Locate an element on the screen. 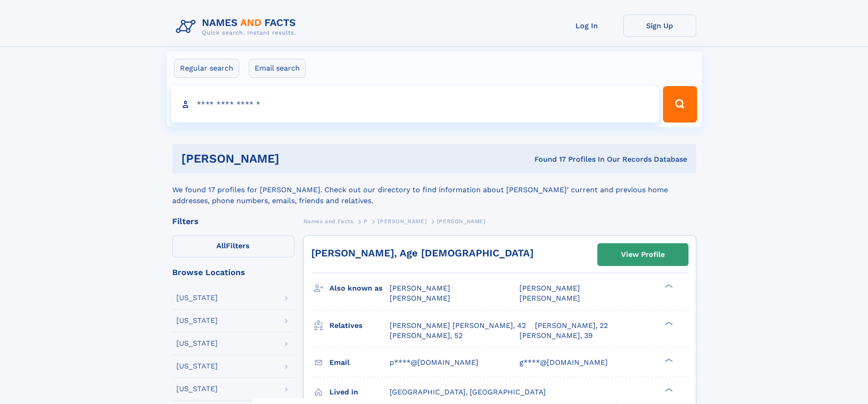  img: Logo Names and Facts is located at coordinates (238, 27).